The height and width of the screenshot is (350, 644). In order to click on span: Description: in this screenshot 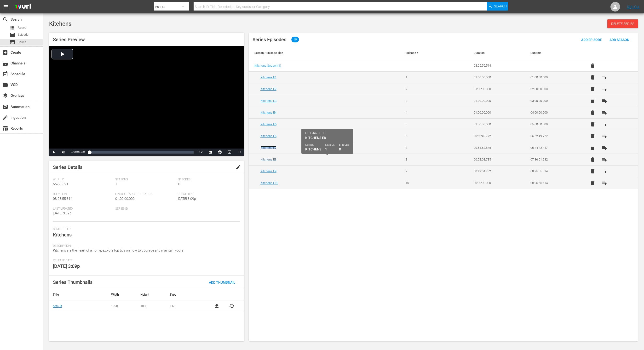, I will do `click(145, 246)`.